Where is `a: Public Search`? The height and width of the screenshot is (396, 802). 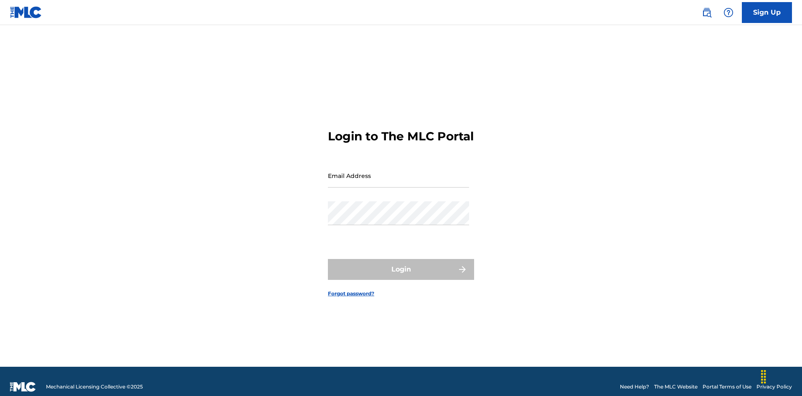
a: Public Search is located at coordinates (707, 13).